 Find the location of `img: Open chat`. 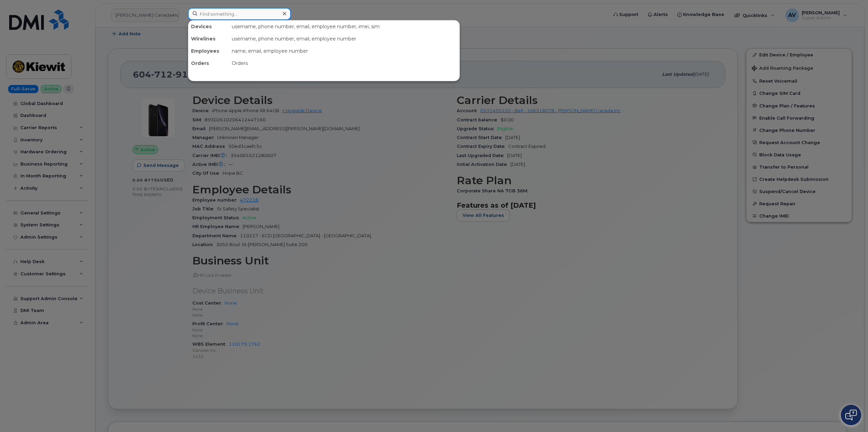

img: Open chat is located at coordinates (851, 415).